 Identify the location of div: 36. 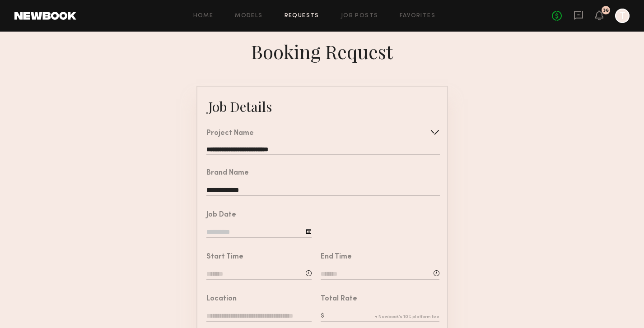
(605, 10).